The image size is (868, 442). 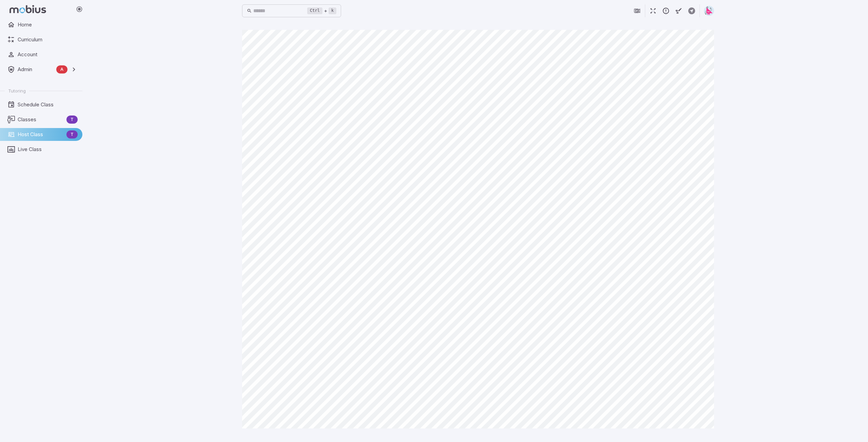 I want to click on kbd: k, so click(x=332, y=11).